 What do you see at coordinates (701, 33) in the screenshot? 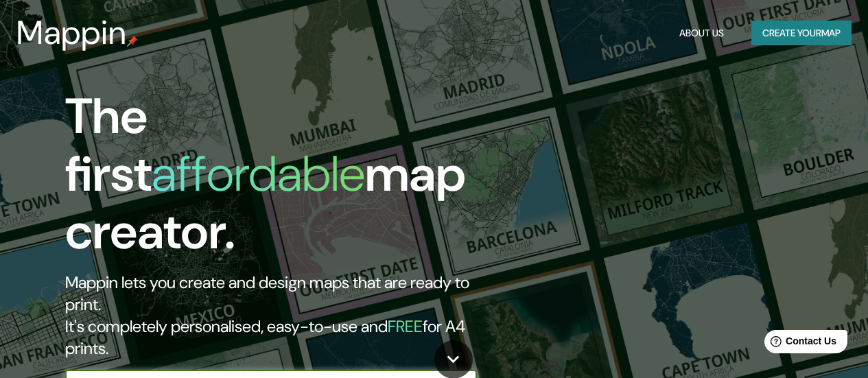
I see `button: About Us` at bounding box center [701, 33].